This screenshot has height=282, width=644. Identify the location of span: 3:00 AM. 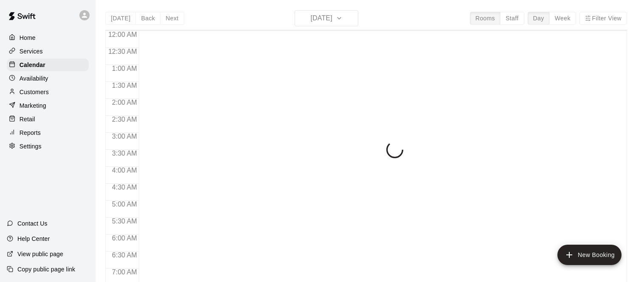
(125, 136).